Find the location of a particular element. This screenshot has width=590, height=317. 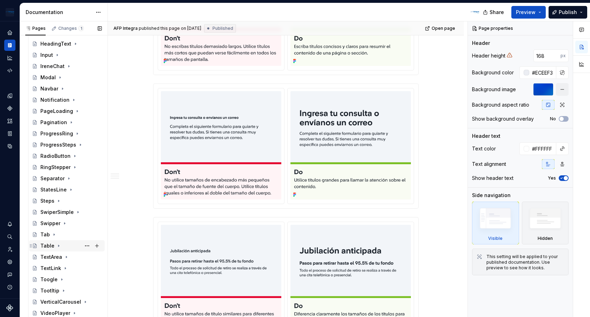

div: TextLink is located at coordinates (51, 269).